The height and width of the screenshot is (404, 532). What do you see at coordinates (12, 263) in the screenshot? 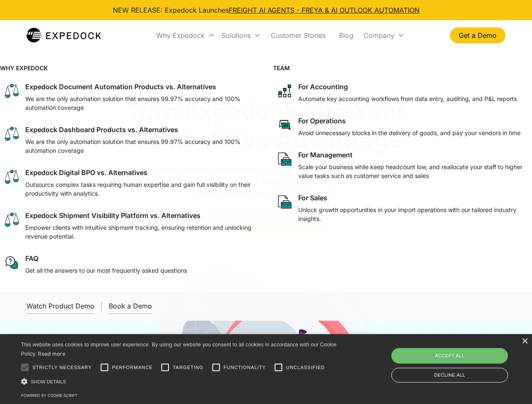
I see `img: regular chat bubble icon` at bounding box center [12, 263].